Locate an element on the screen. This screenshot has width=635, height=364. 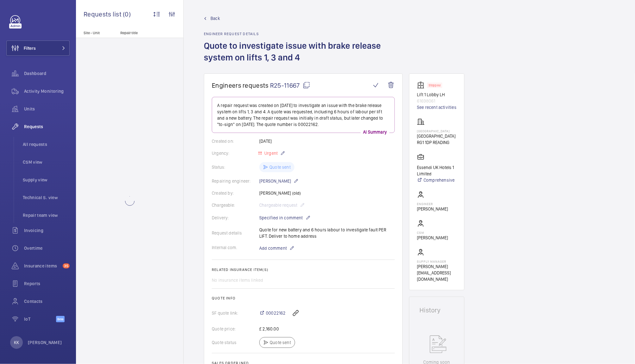
span: Contacts is located at coordinates (47, 301).